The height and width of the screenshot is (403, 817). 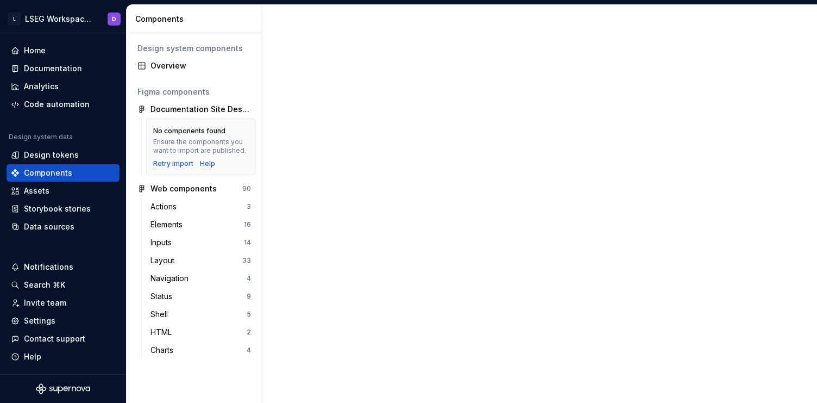 What do you see at coordinates (163, 242) in the screenshot?
I see `div: Inputs` at bounding box center [163, 242].